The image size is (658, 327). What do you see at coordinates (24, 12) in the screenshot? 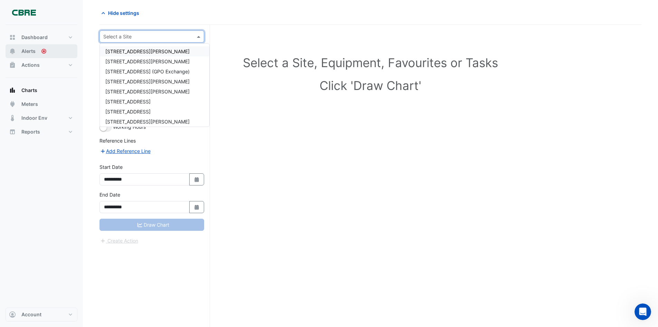
I see `img: Company Logo` at bounding box center [24, 12].